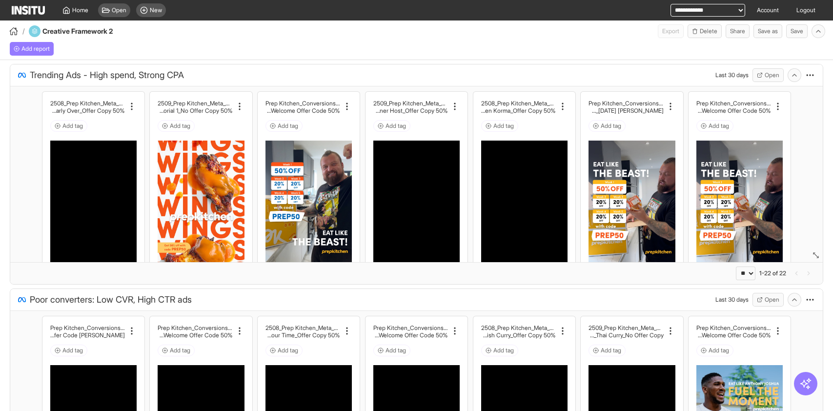 The image size is (833, 411). I want to click on button: Add report, so click(32, 49).